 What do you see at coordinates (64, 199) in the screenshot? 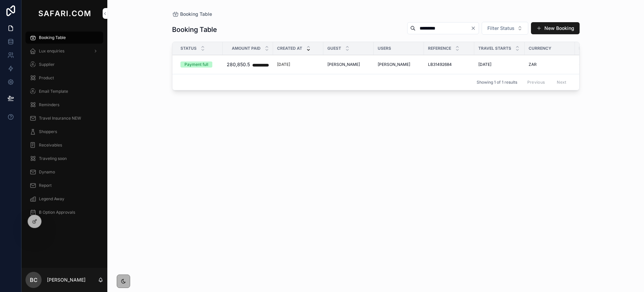
I see `a: Legend Away` at bounding box center [64, 199].